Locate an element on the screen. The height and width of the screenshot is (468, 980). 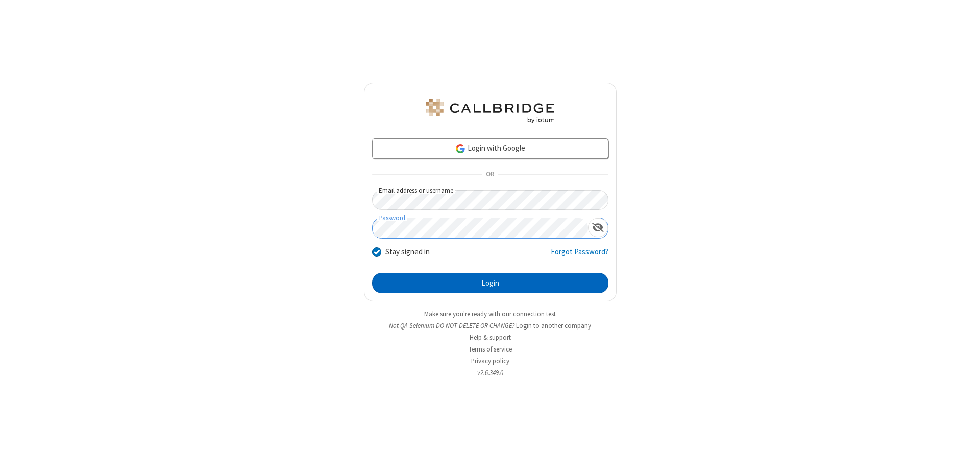
img: google-icon.png is located at coordinates (461, 148).